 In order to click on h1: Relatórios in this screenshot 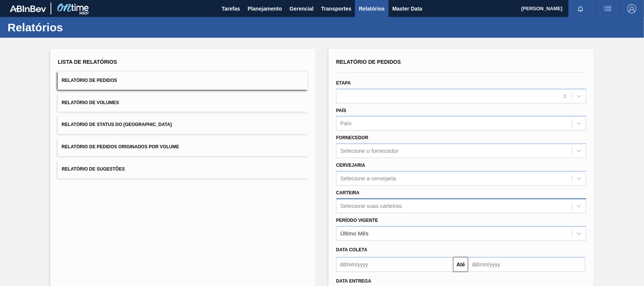, I will do `click(75, 27)`.